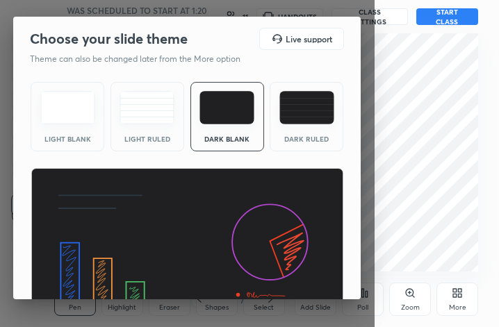 This screenshot has height=327, width=499. What do you see at coordinates (142, 59) in the screenshot?
I see `p: Theme can also be changed later from the More option` at bounding box center [142, 59].